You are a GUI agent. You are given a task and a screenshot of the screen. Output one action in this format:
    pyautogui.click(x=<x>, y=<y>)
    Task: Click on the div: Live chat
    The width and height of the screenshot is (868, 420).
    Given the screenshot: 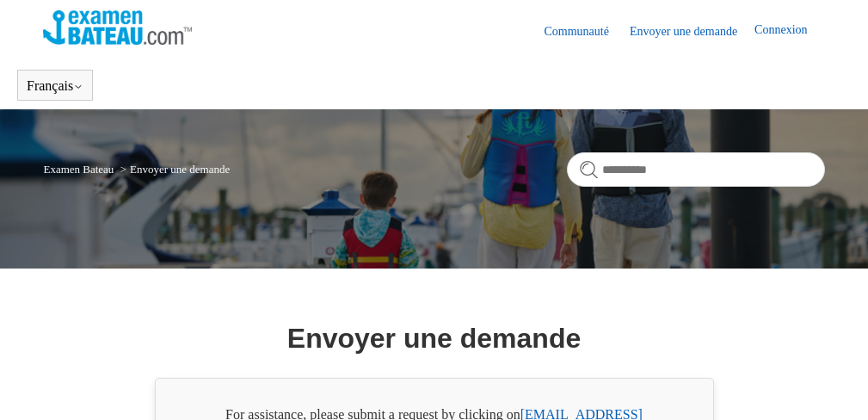 What is the action you would take?
    pyautogui.click(x=845, y=397)
    